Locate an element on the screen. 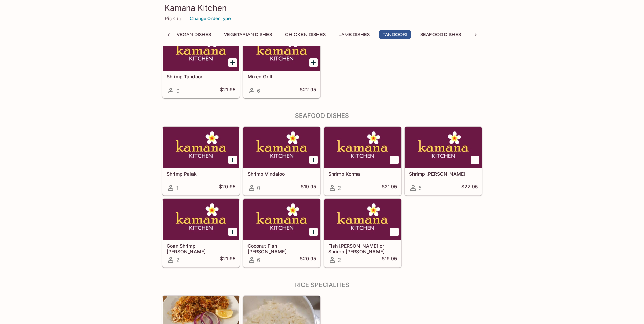  button: Add Shrimp Vindaloo is located at coordinates (313, 160).